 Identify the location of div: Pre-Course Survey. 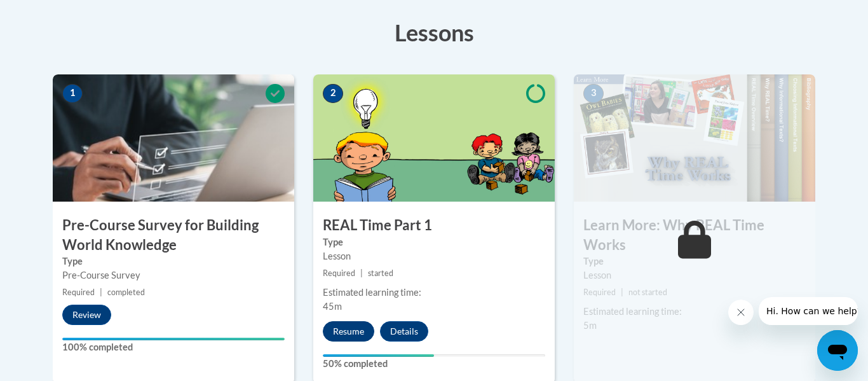
(173, 275).